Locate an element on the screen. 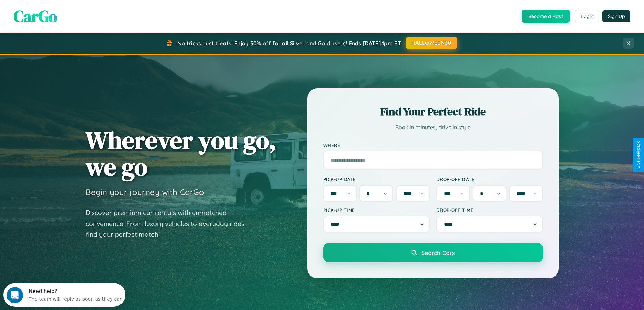 The image size is (644, 310). h3: Begin your journey with CarGo is located at coordinates (145, 192).